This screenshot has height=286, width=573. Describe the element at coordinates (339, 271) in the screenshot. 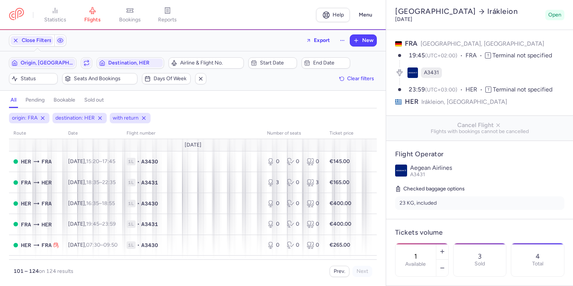

I see `button: Prev.` at that location.